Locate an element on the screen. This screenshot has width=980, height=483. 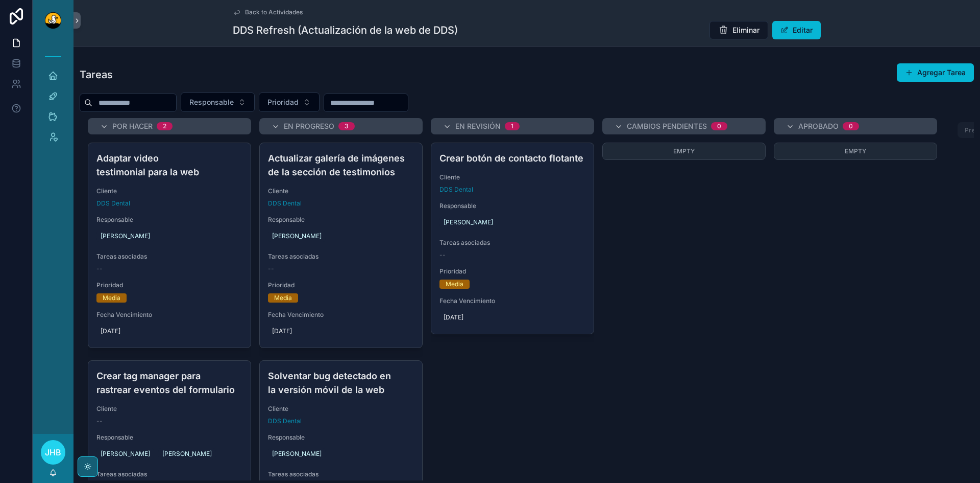
div: scrollable content is located at coordinates (53, 100).